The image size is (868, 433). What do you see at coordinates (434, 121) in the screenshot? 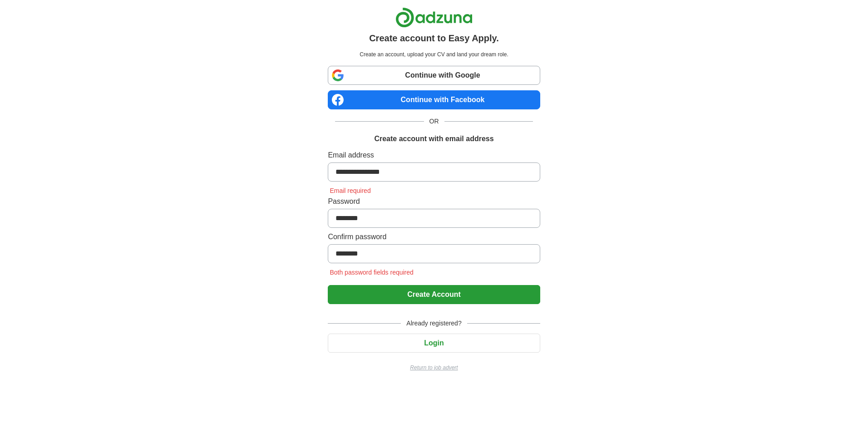
I see `span: OR` at bounding box center [434, 121].